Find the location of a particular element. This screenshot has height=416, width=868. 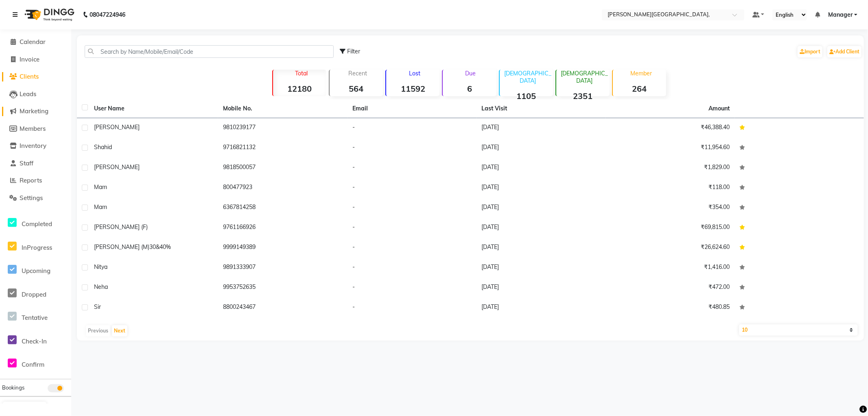

span: 30&40% is located at coordinates (160, 247).